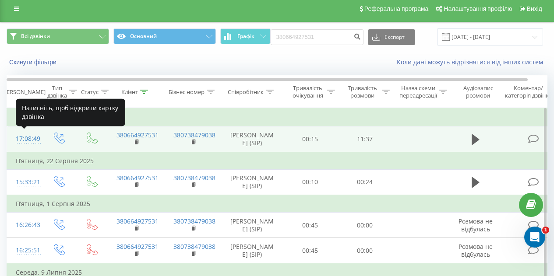  I want to click on div: Співробітник, so click(246, 92).